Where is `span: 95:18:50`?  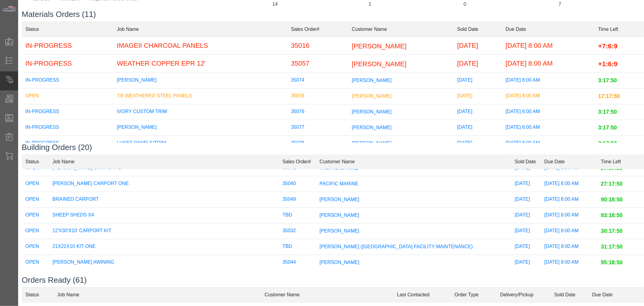
span: 95:18:50 is located at coordinates (612, 263).